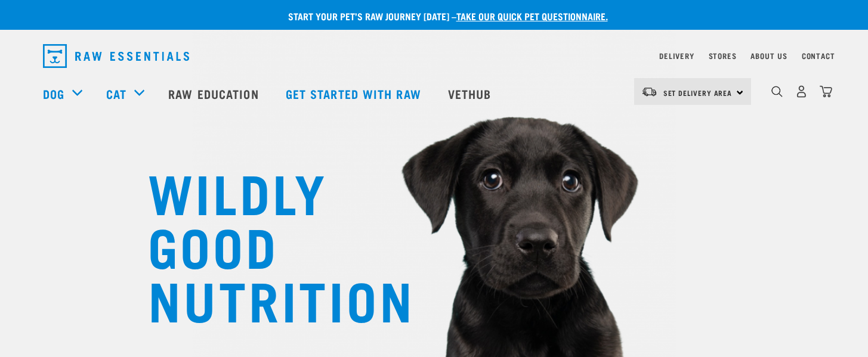 This screenshot has height=357, width=868. What do you see at coordinates (434, 56) in the screenshot?
I see `nav: dropdown navigation` at bounding box center [434, 56].